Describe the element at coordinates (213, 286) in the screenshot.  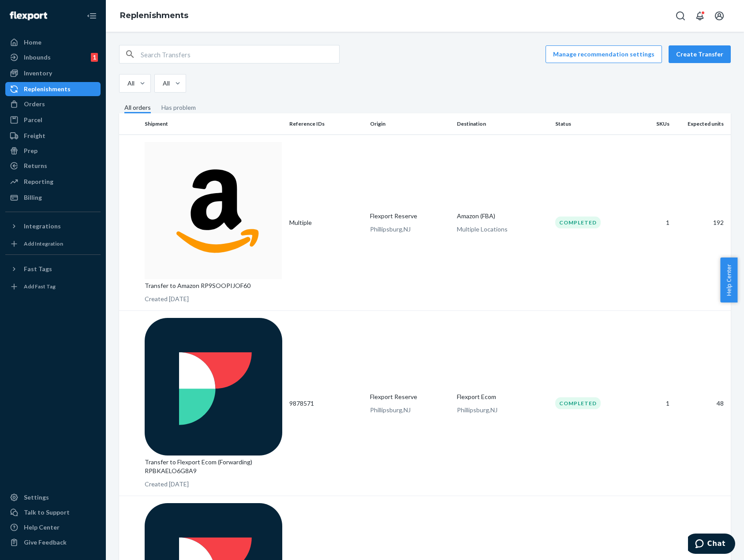
I see `p: Transfer to Amazon RP9SOOPIJOF60` at that location.